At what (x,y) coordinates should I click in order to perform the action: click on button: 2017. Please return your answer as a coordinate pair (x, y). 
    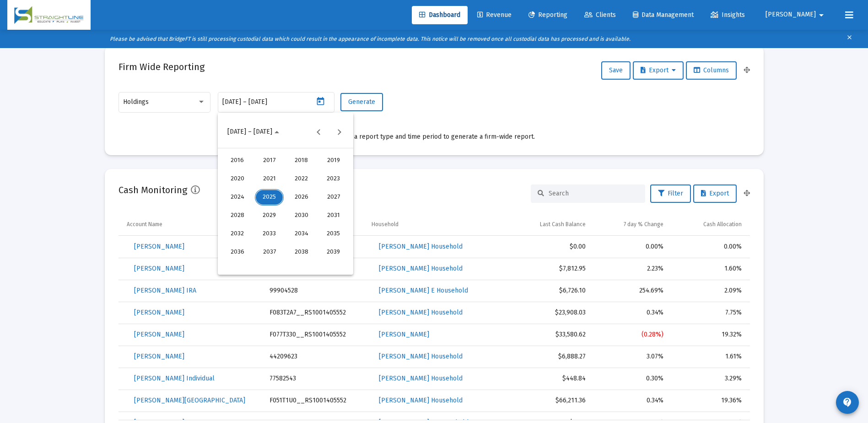
    Looking at the image, I should click on (270, 161).